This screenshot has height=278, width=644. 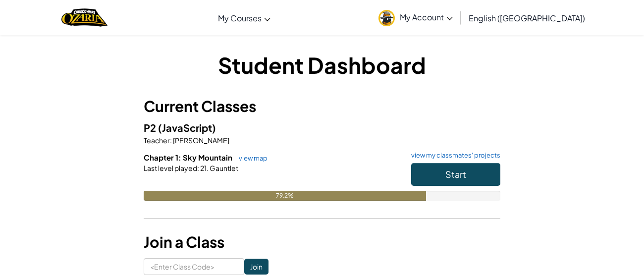 What do you see at coordinates (84, 17) in the screenshot?
I see `img: Home` at bounding box center [84, 17].